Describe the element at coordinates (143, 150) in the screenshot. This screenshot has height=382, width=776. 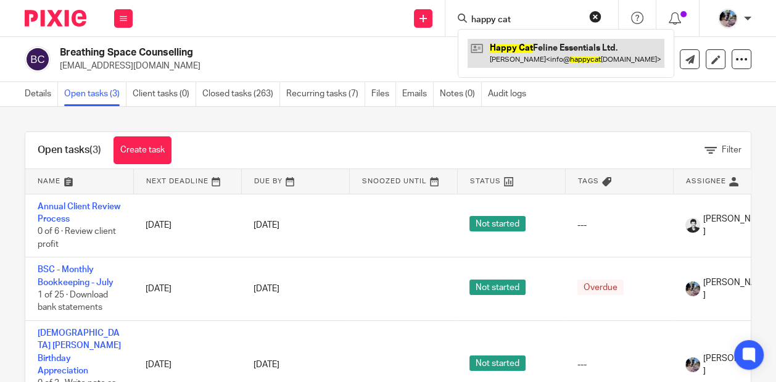
I see `a: Create task` at that location.